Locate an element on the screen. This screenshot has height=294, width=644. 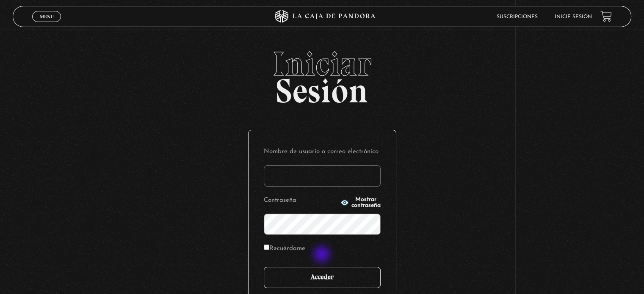
input: Recuérdame is located at coordinates (266, 247).